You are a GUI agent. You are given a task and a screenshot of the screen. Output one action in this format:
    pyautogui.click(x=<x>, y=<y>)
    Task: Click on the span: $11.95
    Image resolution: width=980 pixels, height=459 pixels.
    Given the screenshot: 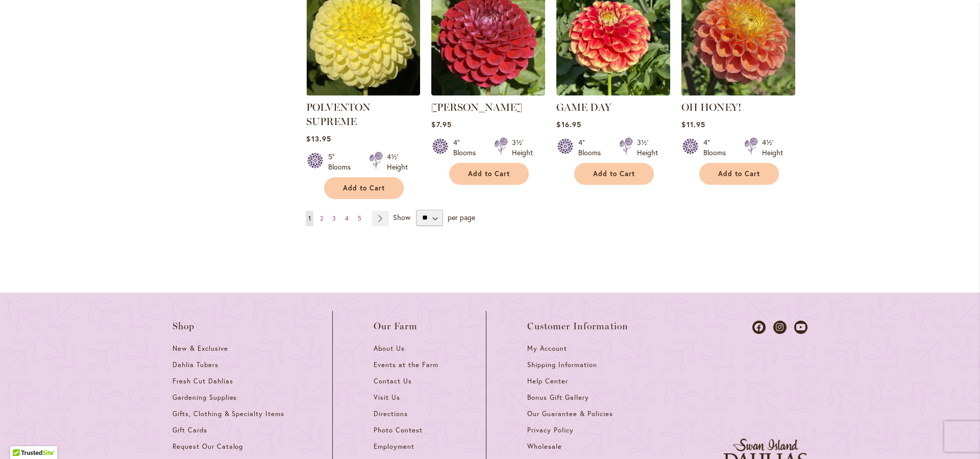 What is the action you would take?
    pyautogui.click(x=693, y=124)
    